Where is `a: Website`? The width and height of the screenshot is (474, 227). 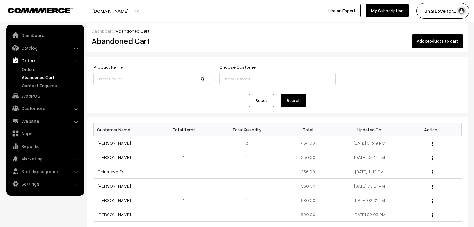 a: Website is located at coordinates (45, 121).